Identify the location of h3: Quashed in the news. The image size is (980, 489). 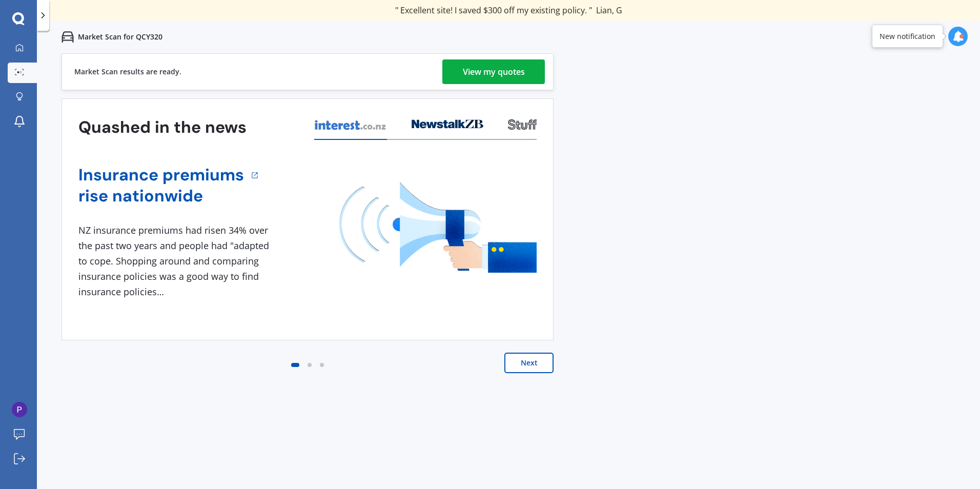
(163, 127).